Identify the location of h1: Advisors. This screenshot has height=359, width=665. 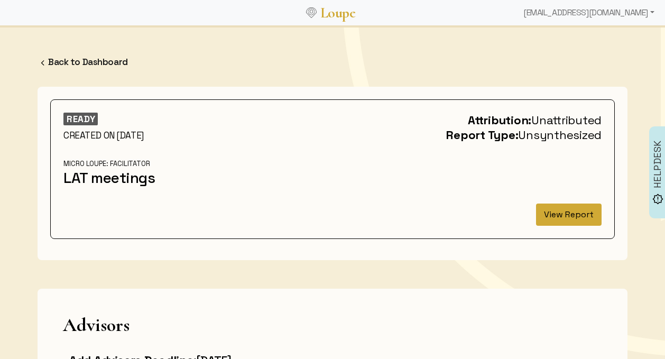
(332, 324).